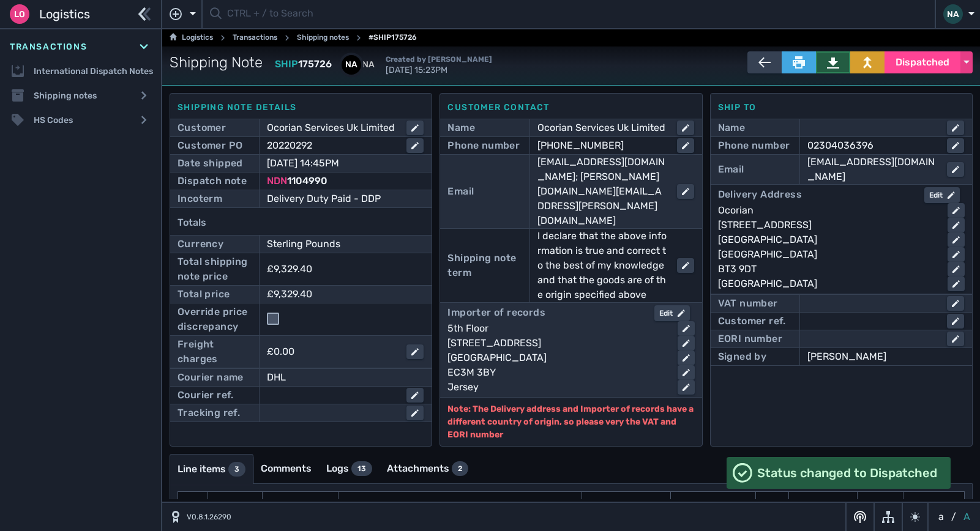 Image resolution: width=980 pixels, height=531 pixels. Describe the element at coordinates (345, 377) in the screenshot. I see `div: DHL` at that location.